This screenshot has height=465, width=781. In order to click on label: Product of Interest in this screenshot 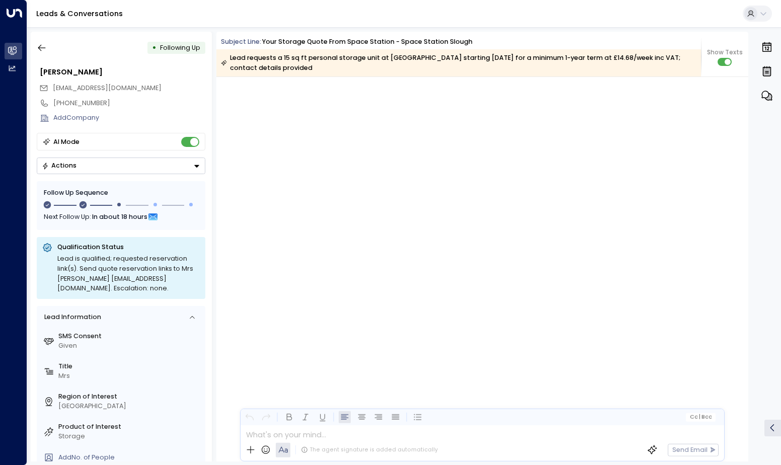, I will do `click(130, 427)`.